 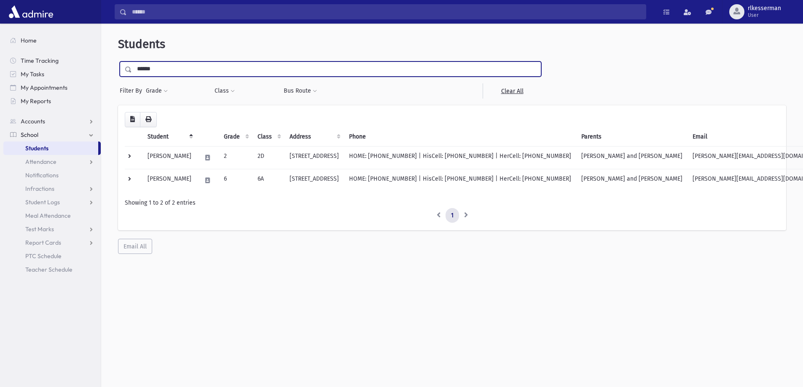 What do you see at coordinates (236, 137) in the screenshot?
I see `th: Grade: activate to sort column ascending` at bounding box center [236, 137].